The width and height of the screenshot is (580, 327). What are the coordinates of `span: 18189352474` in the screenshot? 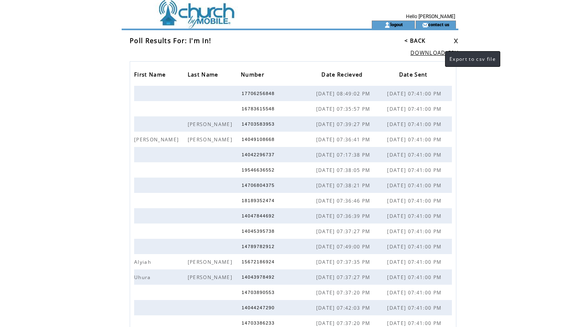 It's located at (258, 201).